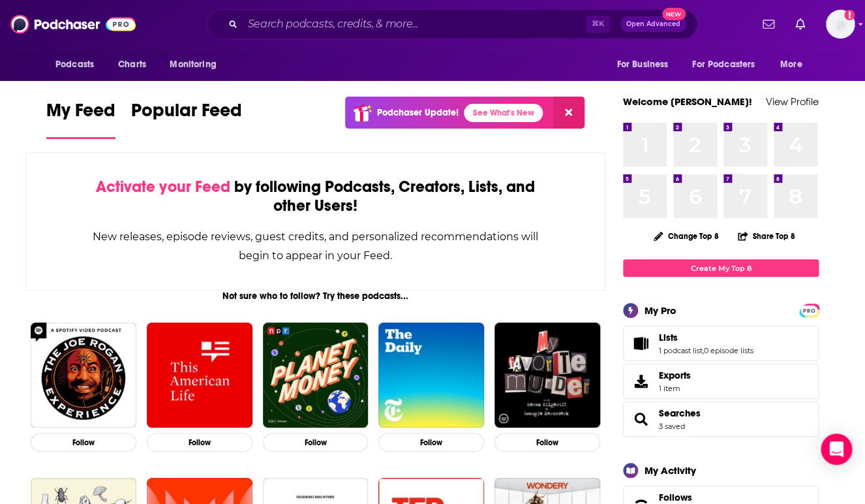 Image resolution: width=865 pixels, height=504 pixels. I want to click on button: Open AdvancedNew, so click(653, 24).